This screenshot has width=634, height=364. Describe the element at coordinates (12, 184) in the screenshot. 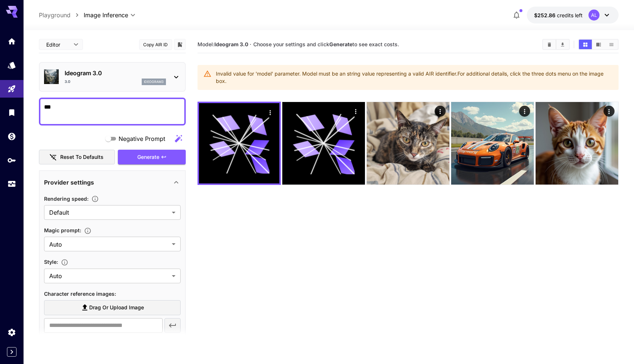

I see `div: Usage` at that location.